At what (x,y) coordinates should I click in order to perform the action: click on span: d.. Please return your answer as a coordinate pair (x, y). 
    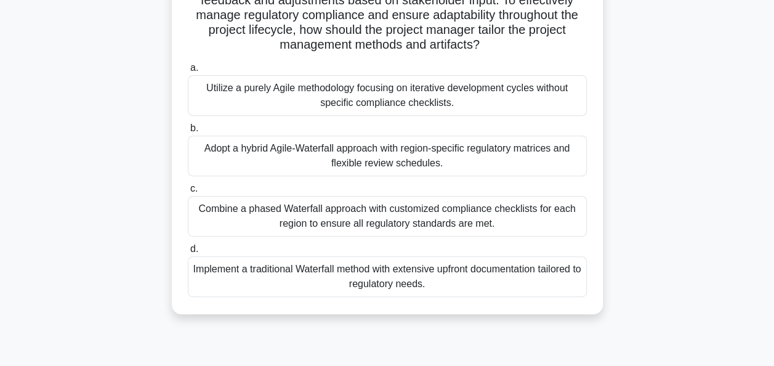
    Looking at the image, I should click on (194, 248).